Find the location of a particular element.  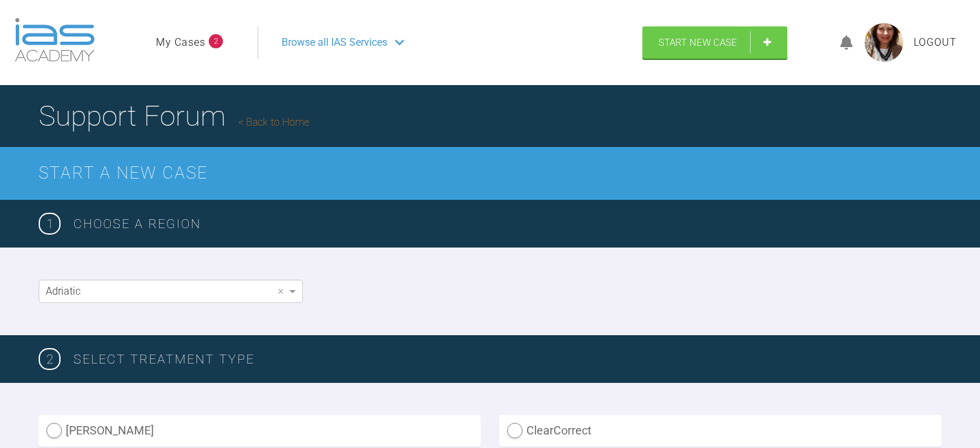

a: My Cases is located at coordinates (180, 42).